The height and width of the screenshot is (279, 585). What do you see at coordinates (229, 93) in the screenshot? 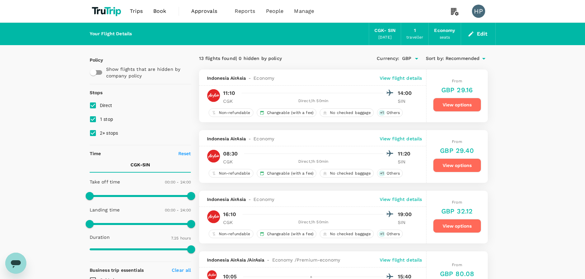
I see `p: 11:10` at bounding box center [229, 93].